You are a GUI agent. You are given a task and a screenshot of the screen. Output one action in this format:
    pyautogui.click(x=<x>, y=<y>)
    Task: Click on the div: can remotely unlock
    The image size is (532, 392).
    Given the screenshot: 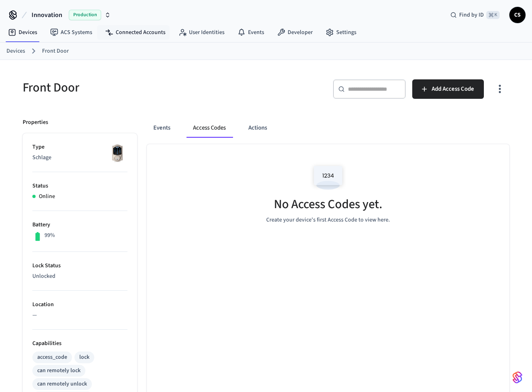 What is the action you would take?
    pyautogui.click(x=62, y=384)
    